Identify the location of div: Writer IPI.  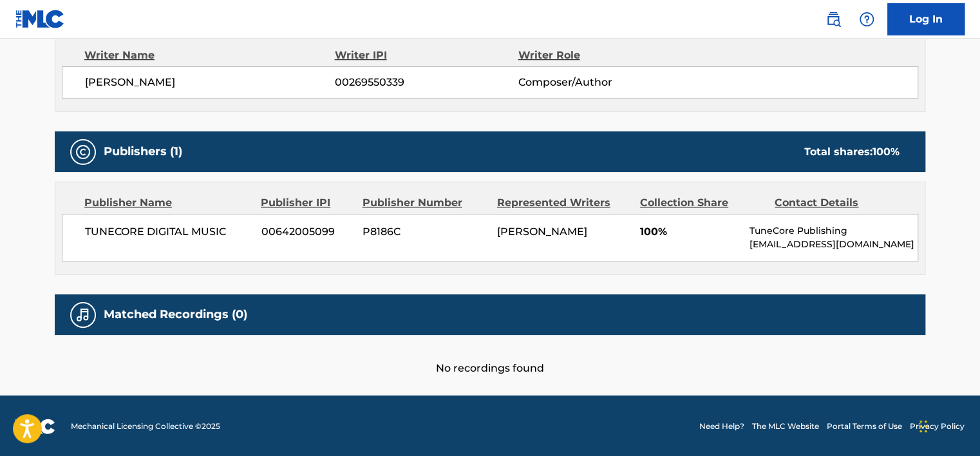
(426, 56).